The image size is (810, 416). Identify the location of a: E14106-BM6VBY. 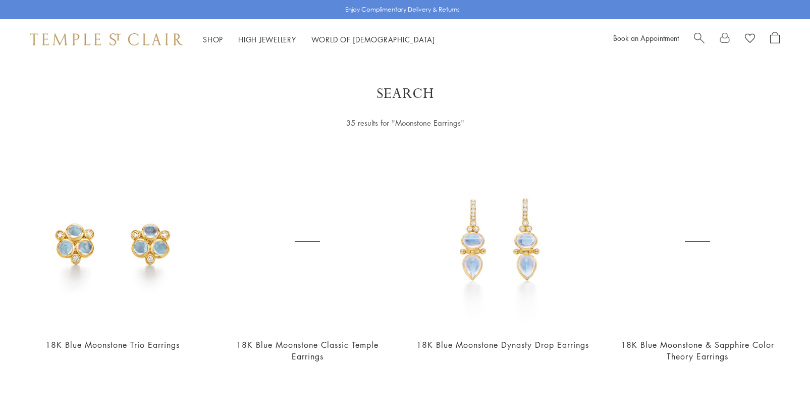
(307, 241).